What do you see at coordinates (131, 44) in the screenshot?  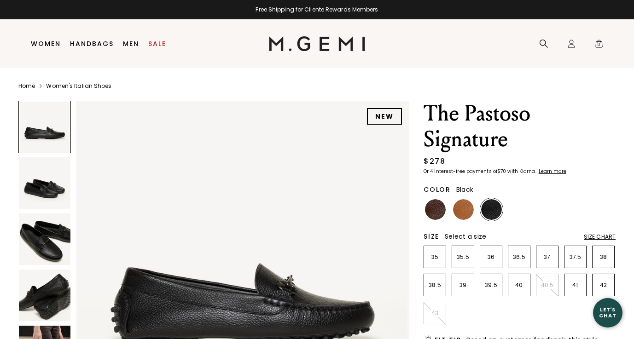 I see `a: Men` at bounding box center [131, 44].